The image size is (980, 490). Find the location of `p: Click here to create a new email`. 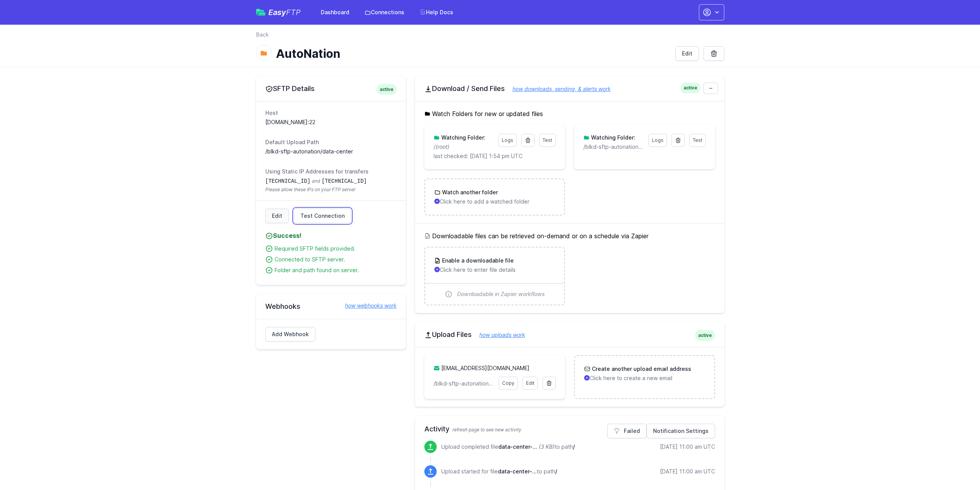

p: Click here to create a new email is located at coordinates (644, 378).